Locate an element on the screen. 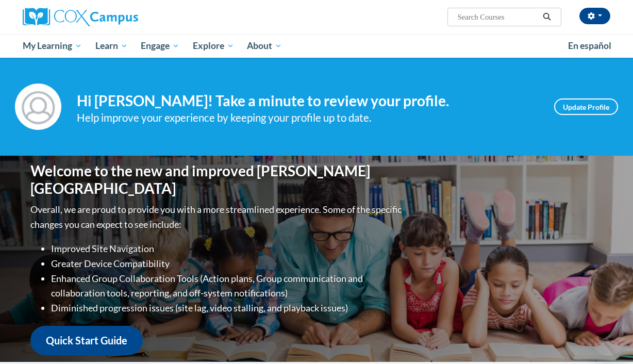  a: About is located at coordinates (265, 46).